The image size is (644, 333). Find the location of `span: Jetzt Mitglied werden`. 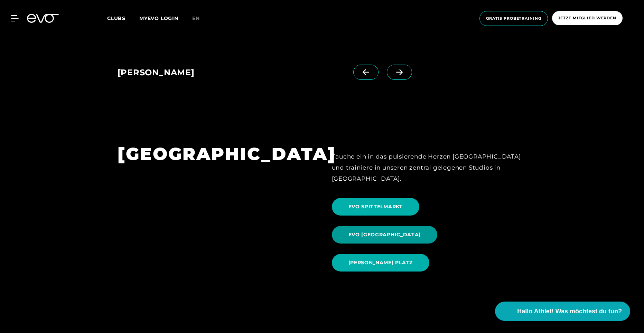

span: Jetzt Mitglied werden is located at coordinates (587, 18).